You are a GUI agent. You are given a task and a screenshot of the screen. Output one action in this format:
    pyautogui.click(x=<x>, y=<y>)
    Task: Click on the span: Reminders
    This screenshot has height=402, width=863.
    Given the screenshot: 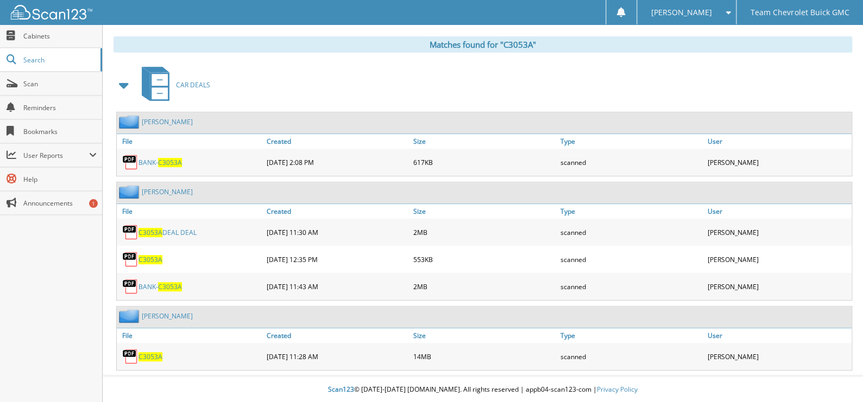 What is the action you would take?
    pyautogui.click(x=60, y=108)
    